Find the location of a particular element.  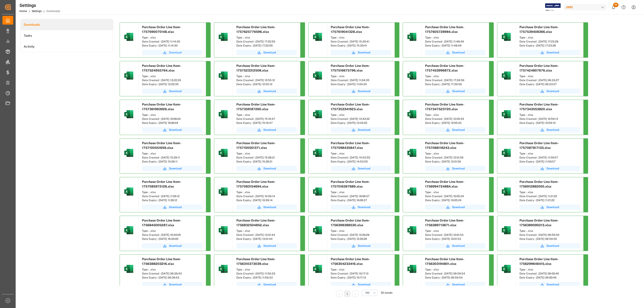

a: Tasks is located at coordinates (67, 36).